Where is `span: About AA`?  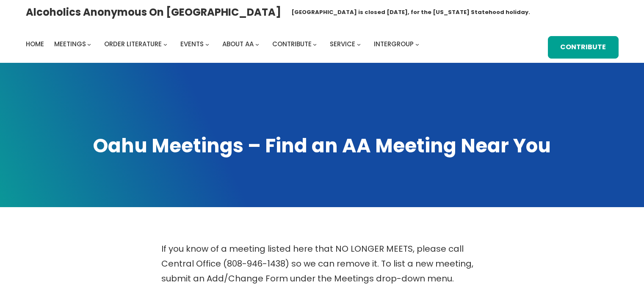 span: About AA is located at coordinates (238, 44).